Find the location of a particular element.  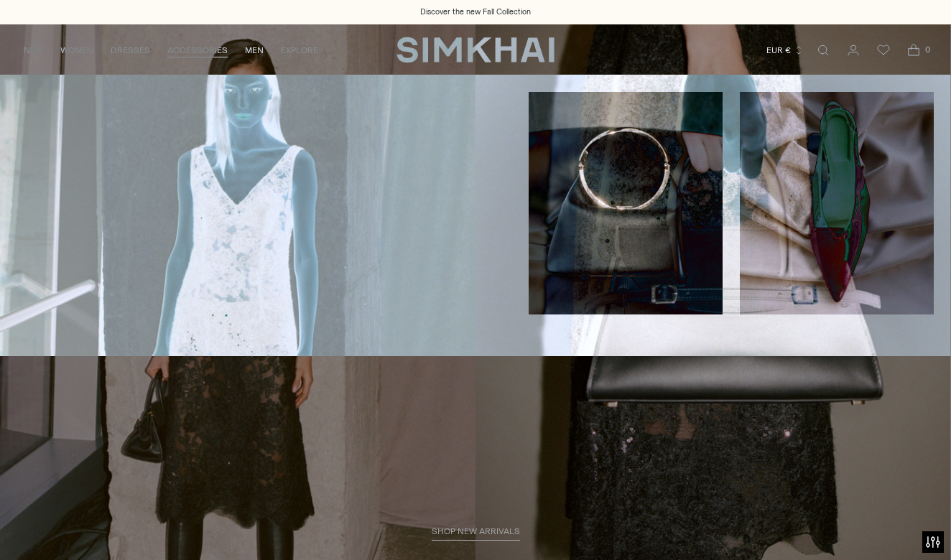

h3: Discover the new Fall Collection is located at coordinates (476, 12).